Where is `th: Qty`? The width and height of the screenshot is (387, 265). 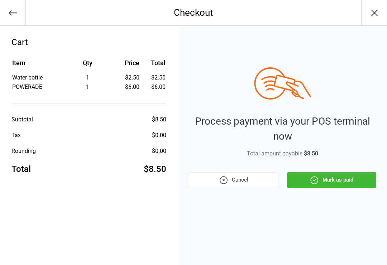 th: Qty is located at coordinates (88, 65).